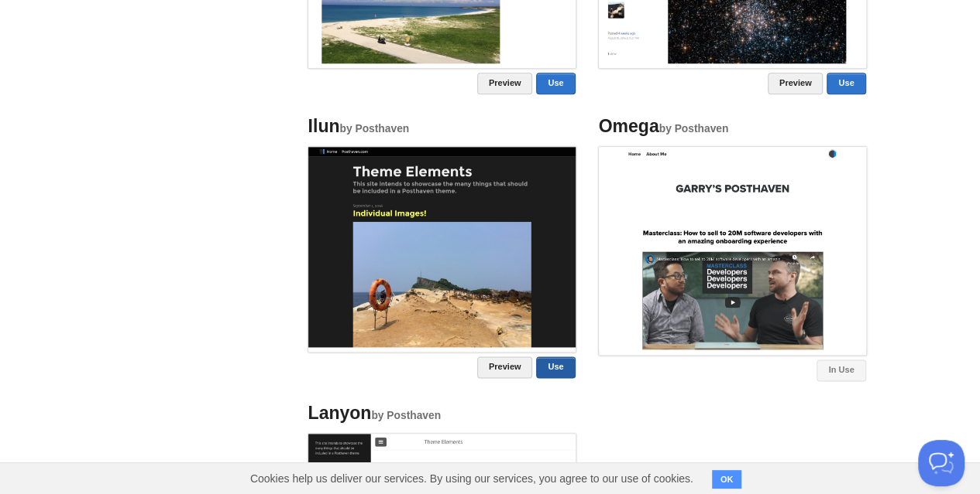  Describe the element at coordinates (472, 479) in the screenshot. I see `span: Cookies help us deliver our services. By using our services, you agree to our use of cookies.` at that location.